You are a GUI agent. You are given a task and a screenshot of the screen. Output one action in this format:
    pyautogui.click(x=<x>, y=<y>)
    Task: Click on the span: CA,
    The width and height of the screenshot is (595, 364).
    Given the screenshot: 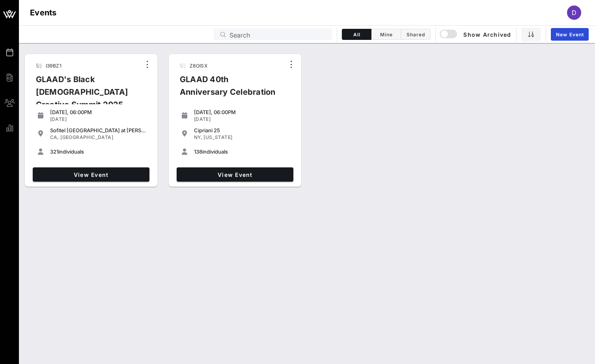 What is the action you would take?
    pyautogui.click(x=54, y=137)
    